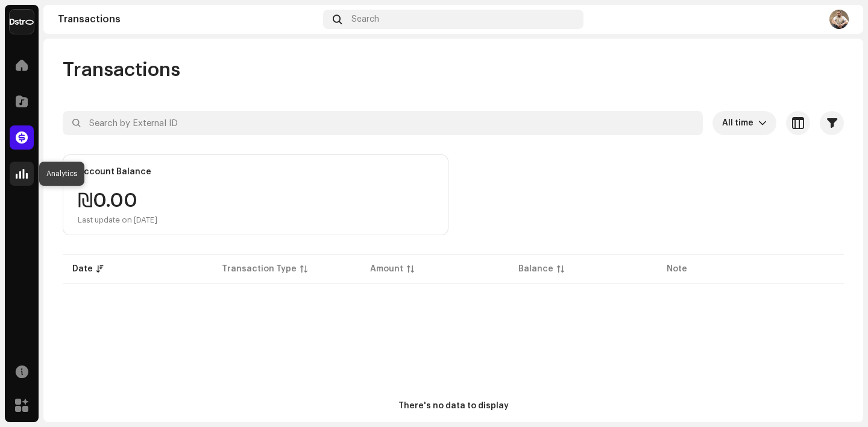 This screenshot has width=868, height=427. I want to click on img: a754eb8e-f922-4056-8001-d1d15cdf72ef, so click(22, 22).